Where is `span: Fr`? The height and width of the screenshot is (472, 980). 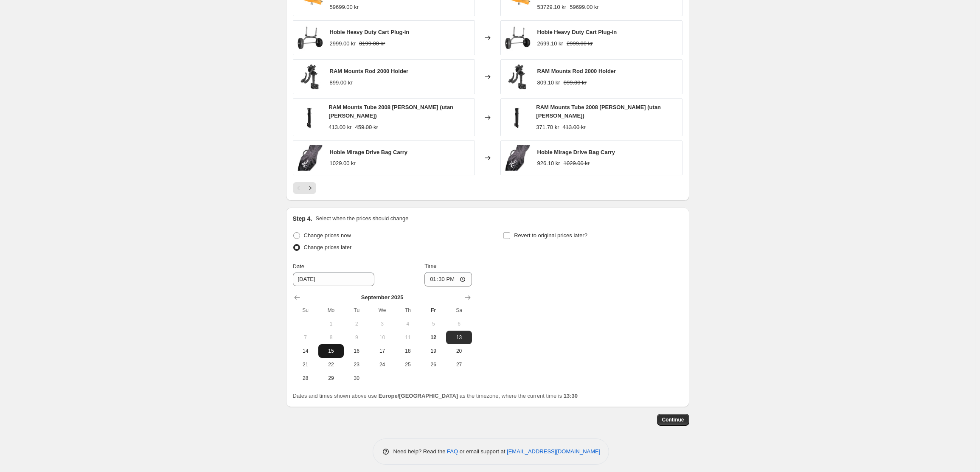 span: Fr is located at coordinates (433, 311).